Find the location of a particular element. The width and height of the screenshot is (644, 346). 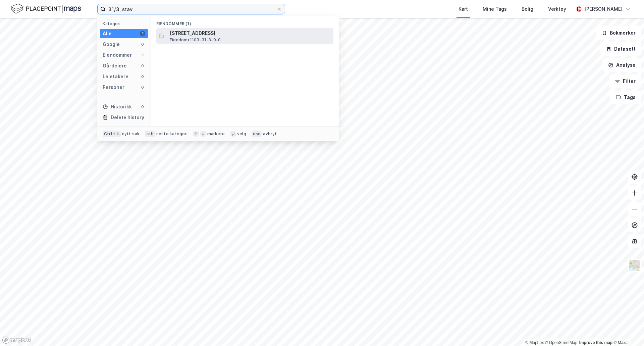

div: nytt søk is located at coordinates (131, 134).